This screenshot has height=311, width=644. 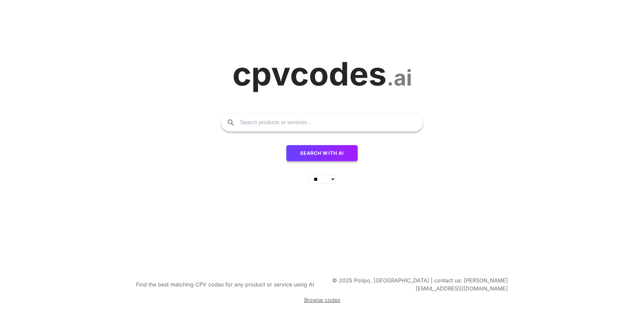 What do you see at coordinates (328, 123) in the screenshot?
I see `input: Search products or services...` at bounding box center [328, 123].